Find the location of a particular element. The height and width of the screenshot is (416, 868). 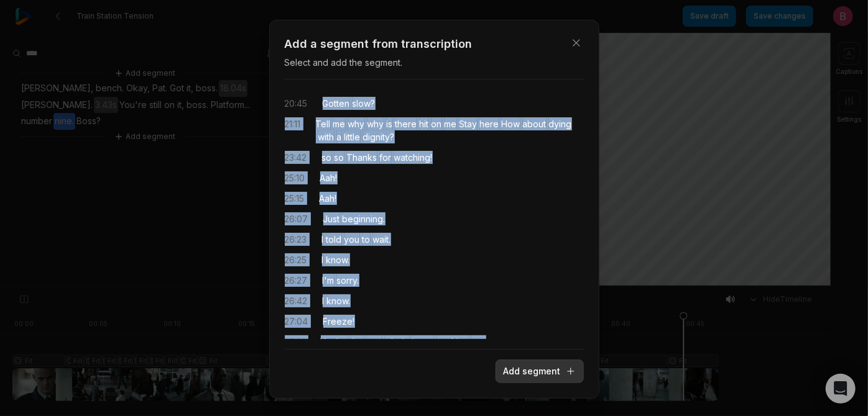

span: on is located at coordinates (435, 124).